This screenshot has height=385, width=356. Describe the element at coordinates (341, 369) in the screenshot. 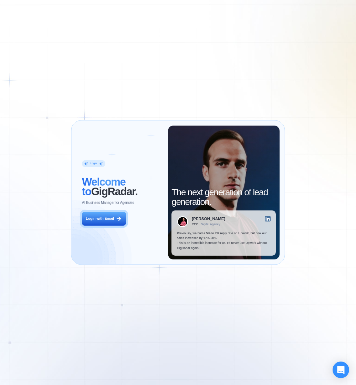

I see `div: Open Intercom Messenger` at that location.